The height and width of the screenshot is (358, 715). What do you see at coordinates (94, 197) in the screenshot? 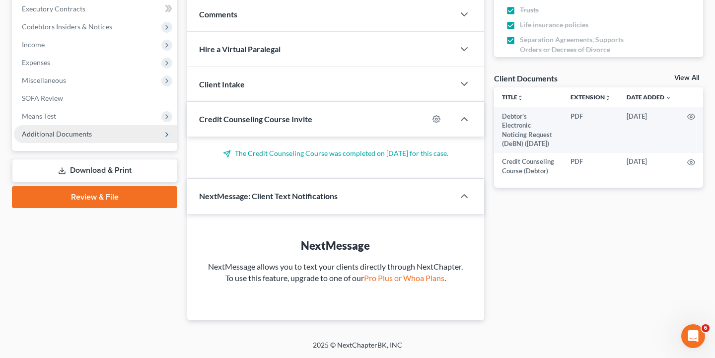
I see `a: Review & File` at bounding box center [94, 197].